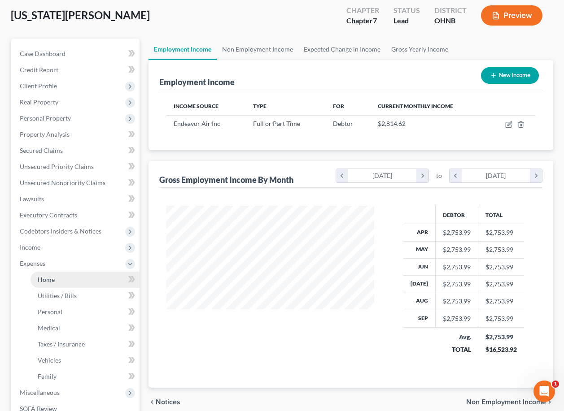 The width and height of the screenshot is (564, 411). I want to click on div: OHNB, so click(450, 21).